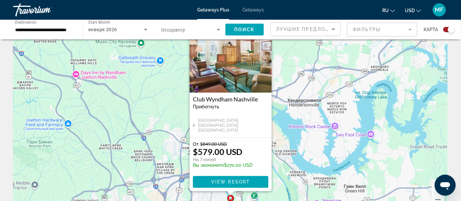 Image resolution: width=461 pixels, height=201 pixels. I want to click on span: View Resort, so click(230, 182).